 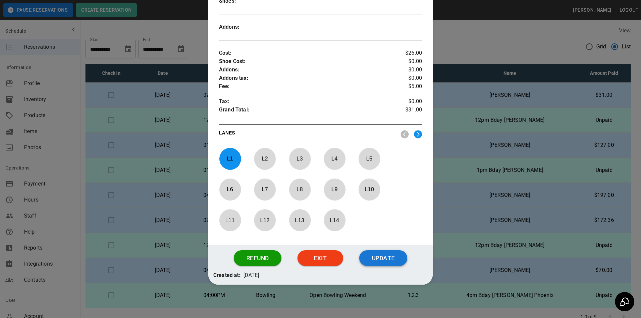 I want to click on p: Fee :, so click(x=303, y=86).